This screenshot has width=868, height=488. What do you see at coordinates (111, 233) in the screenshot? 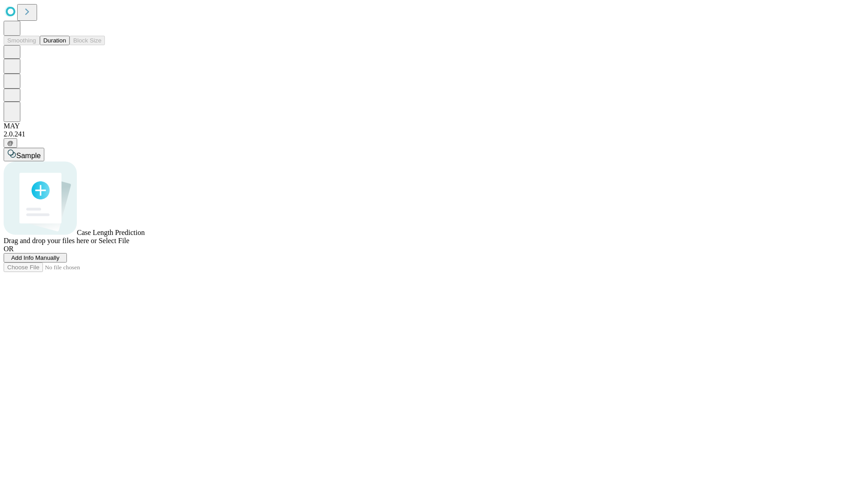
I see `span: Case Length Prediction` at bounding box center [111, 233].